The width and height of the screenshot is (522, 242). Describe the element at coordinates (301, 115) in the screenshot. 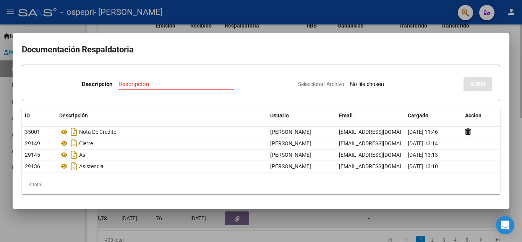

I see `datatable-header-cell: Usuario` at that location.